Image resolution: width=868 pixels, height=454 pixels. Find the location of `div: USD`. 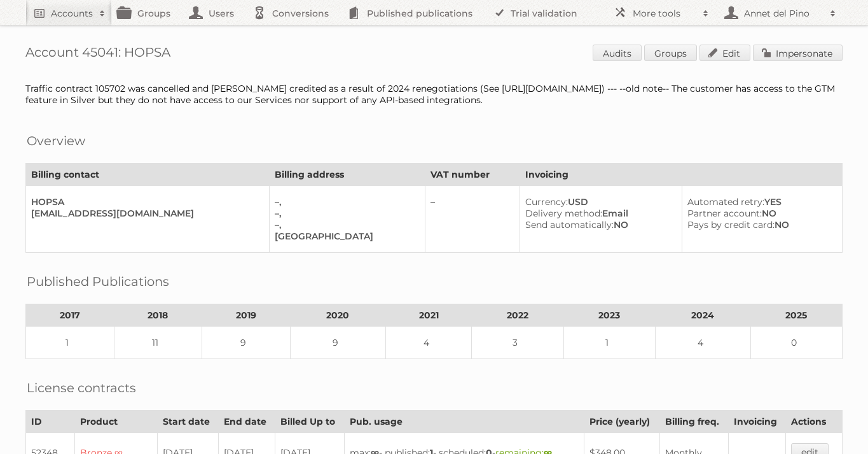

div: USD is located at coordinates (599, 202).